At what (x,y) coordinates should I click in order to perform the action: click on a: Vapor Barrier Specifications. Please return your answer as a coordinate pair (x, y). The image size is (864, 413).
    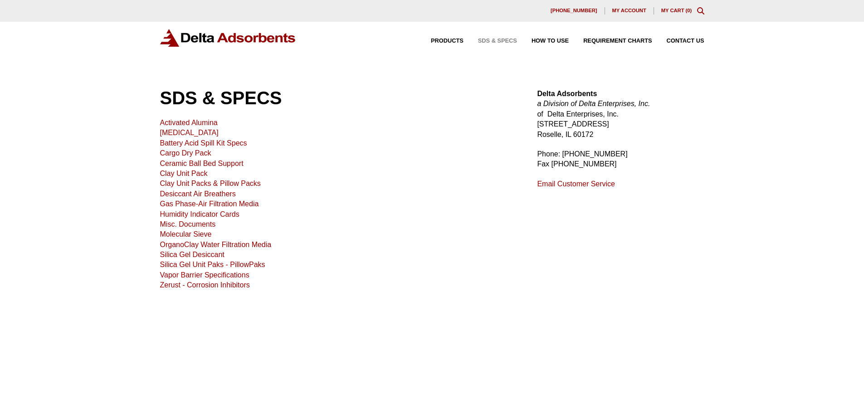
    Looking at the image, I should click on (205, 275).